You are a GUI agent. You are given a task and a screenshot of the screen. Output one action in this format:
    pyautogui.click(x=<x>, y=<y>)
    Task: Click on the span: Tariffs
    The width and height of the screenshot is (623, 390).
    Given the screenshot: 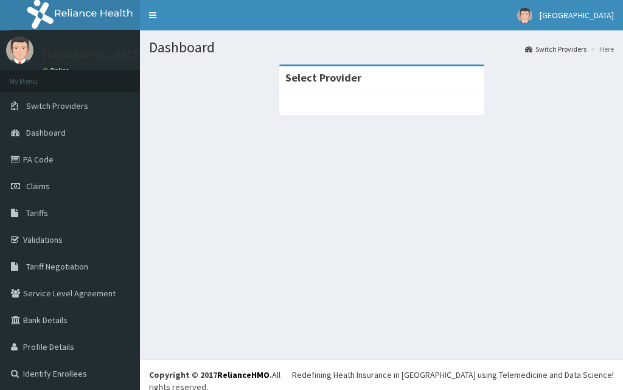 What is the action you would take?
    pyautogui.click(x=37, y=213)
    